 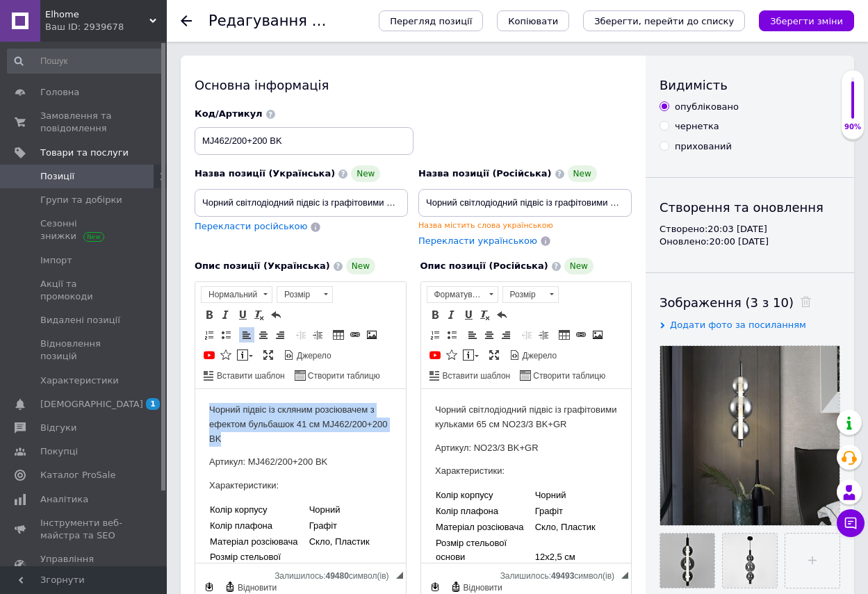 I want to click on p: Артикул: NO23/3 BK+GR, so click(x=105, y=59).